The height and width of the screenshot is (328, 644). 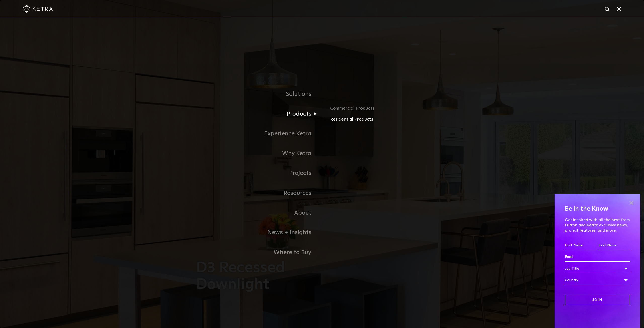 What do you see at coordinates (259, 193) in the screenshot?
I see `a: Resources` at bounding box center [259, 193].